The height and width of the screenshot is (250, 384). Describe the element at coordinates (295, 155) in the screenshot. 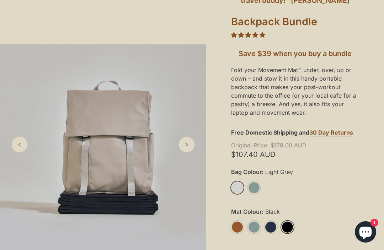

I see `span: $107.40 AUD` at that location.